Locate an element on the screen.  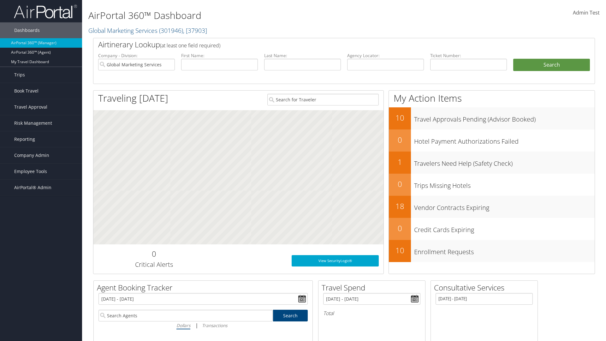
a: 18Vendor Contracts Expiring is located at coordinates (491, 207).